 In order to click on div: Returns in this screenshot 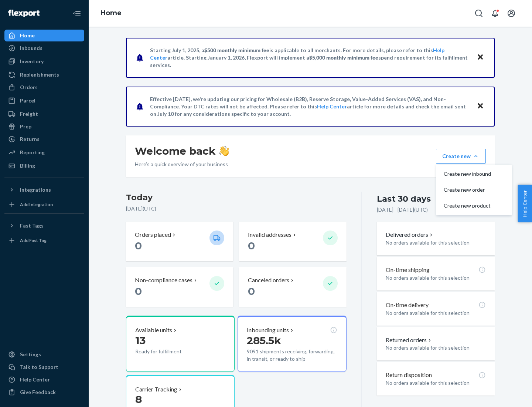, I will do `click(30, 139)`.